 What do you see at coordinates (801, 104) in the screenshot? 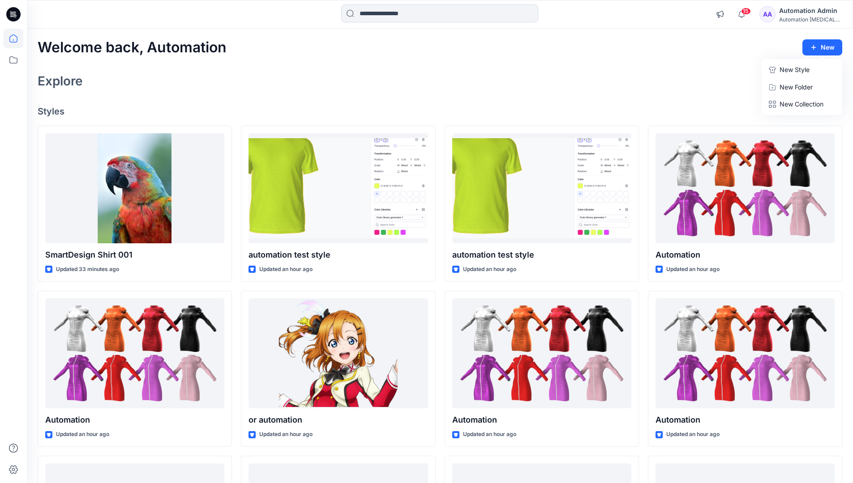
I see `p: New Collection` at bounding box center [801, 104].